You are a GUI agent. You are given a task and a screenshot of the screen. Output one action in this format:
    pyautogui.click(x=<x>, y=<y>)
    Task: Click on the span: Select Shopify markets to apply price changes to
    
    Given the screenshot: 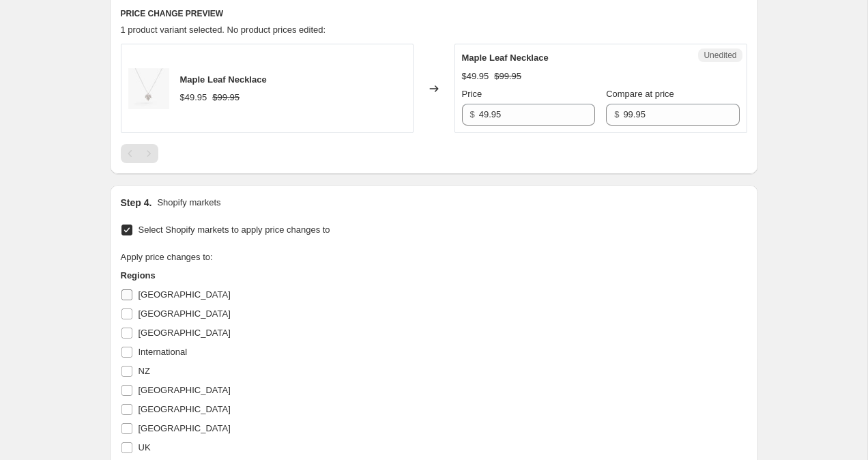 What is the action you would take?
    pyautogui.click(x=234, y=229)
    